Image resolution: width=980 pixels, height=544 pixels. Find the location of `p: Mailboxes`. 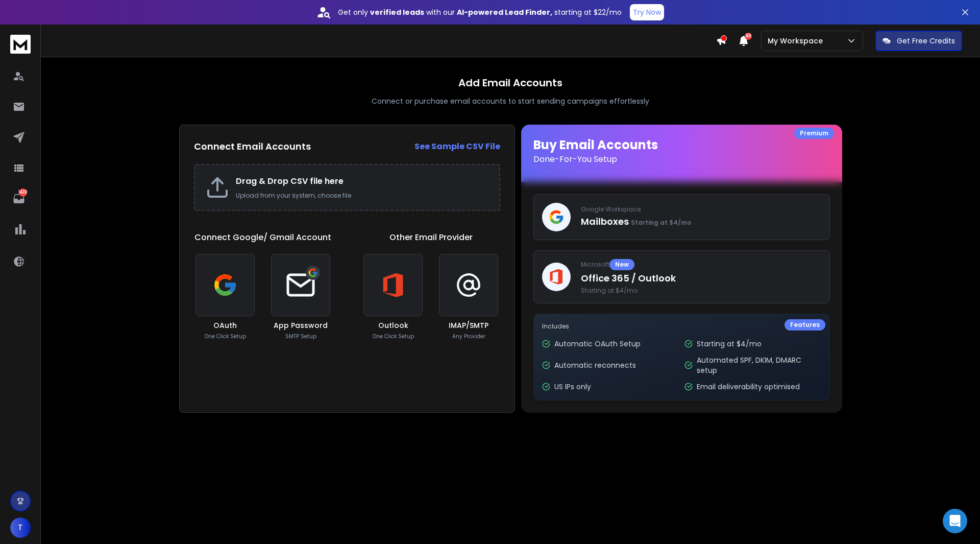

p: Mailboxes is located at coordinates (701, 222).